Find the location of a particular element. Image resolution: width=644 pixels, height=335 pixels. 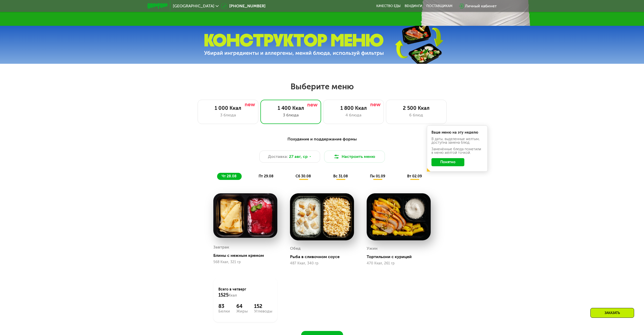

div: 470 Ккал, 261 гр is located at coordinates (398, 263).